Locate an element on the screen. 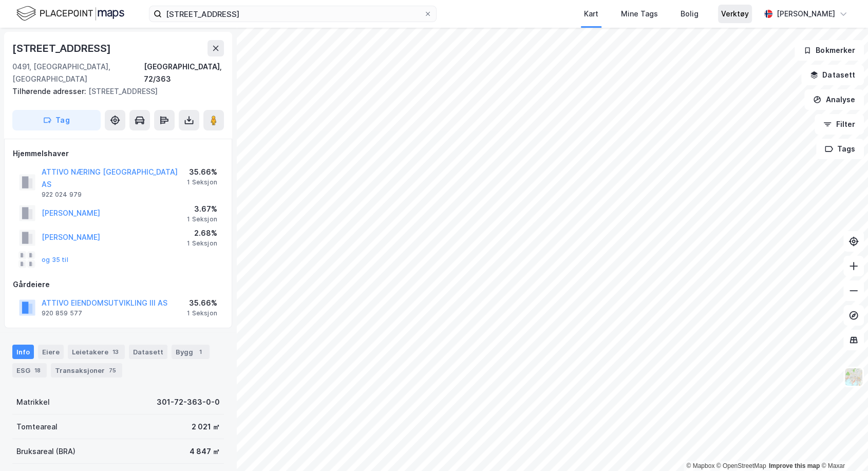 This screenshot has height=471, width=868. div: 3.67% is located at coordinates (202, 209).